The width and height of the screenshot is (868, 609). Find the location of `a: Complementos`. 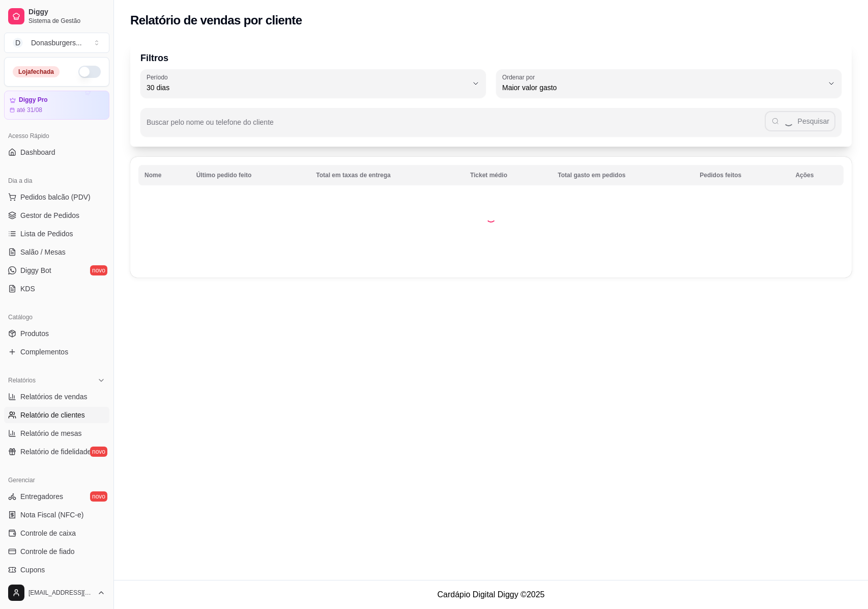

a: Complementos is located at coordinates (56, 351).